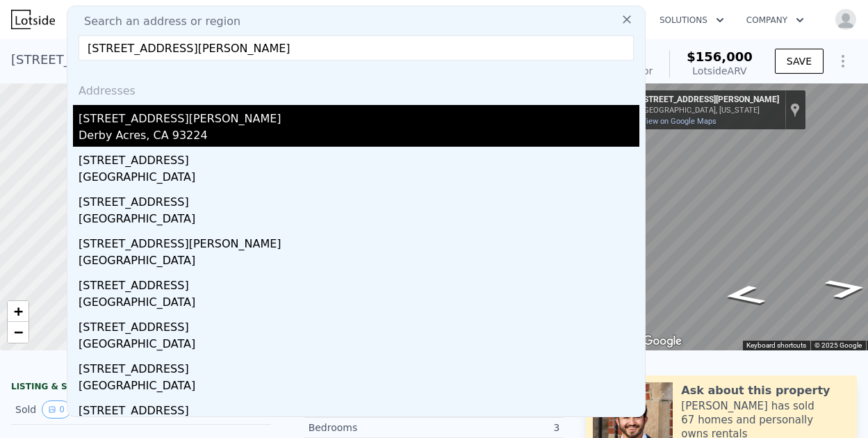 This screenshot has height=438, width=868. I want to click on button: View historical data, so click(56, 409).